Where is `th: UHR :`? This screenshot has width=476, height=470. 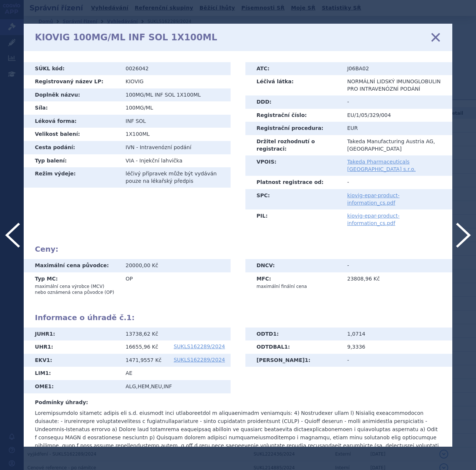
th: UHR : is located at coordinates (72, 347).